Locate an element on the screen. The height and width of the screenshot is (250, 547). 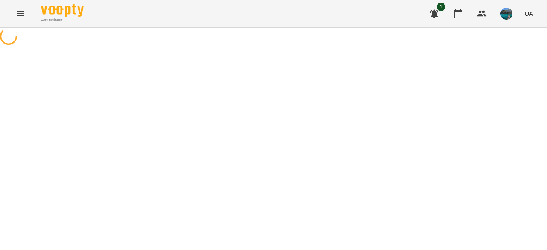
button: UA is located at coordinates (529, 13).